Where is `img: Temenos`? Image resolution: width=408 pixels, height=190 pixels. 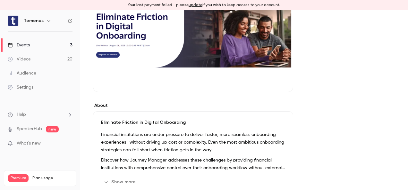
img: Temenos is located at coordinates (13, 21).